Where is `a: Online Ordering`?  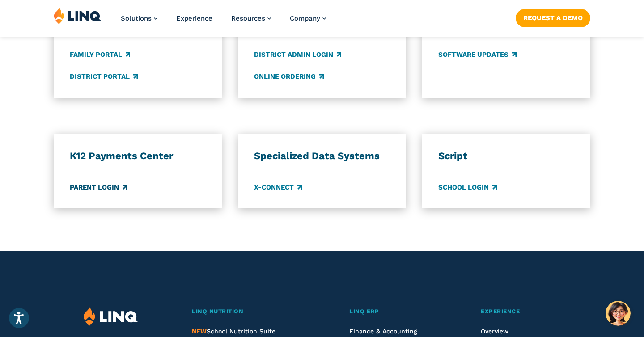 a: Online Ordering is located at coordinates (289, 77).